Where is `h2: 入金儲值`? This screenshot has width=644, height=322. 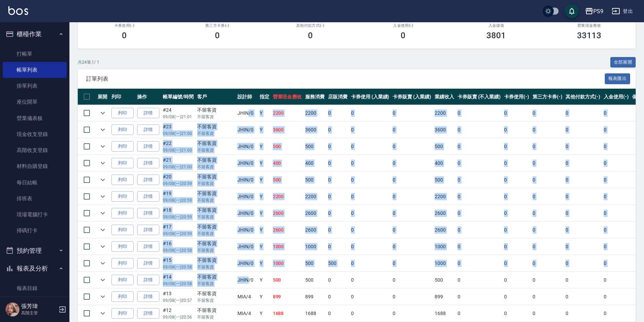 h2: 入金儲值 is located at coordinates (496, 25).